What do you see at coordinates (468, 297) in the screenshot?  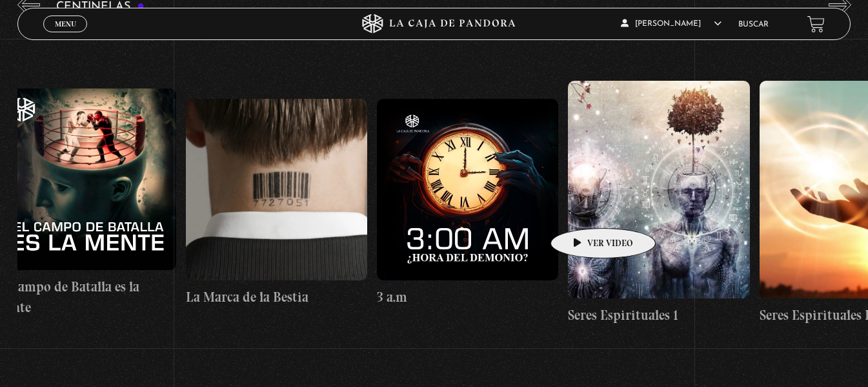 I see `h4: 3 a.m` at bounding box center [468, 297].